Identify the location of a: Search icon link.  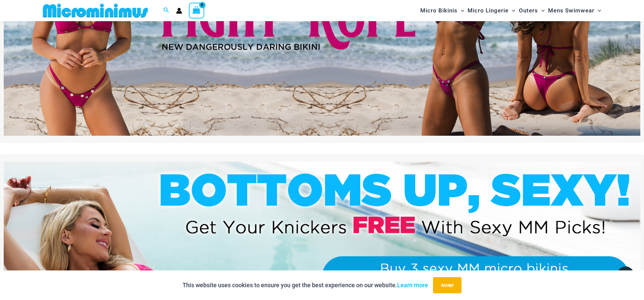
(166, 10).